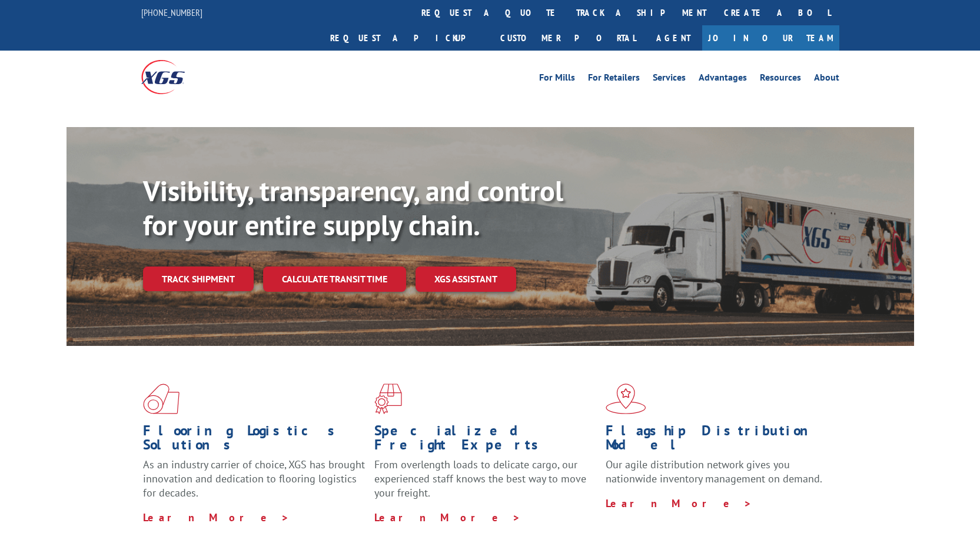 The height and width of the screenshot is (543, 980). What do you see at coordinates (254, 478) in the screenshot?
I see `span: As an industry carrier of choice, XGS has brought innovation and dedication to flooring logistics...` at bounding box center [254, 478].